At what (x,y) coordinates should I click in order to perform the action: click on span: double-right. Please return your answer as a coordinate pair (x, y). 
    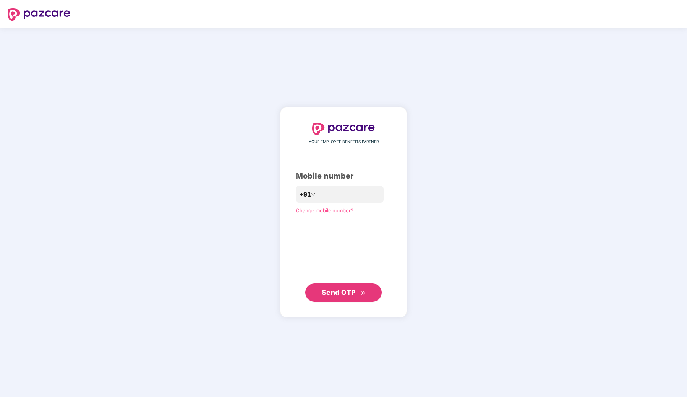
    Looking at the image, I should click on (363, 293).